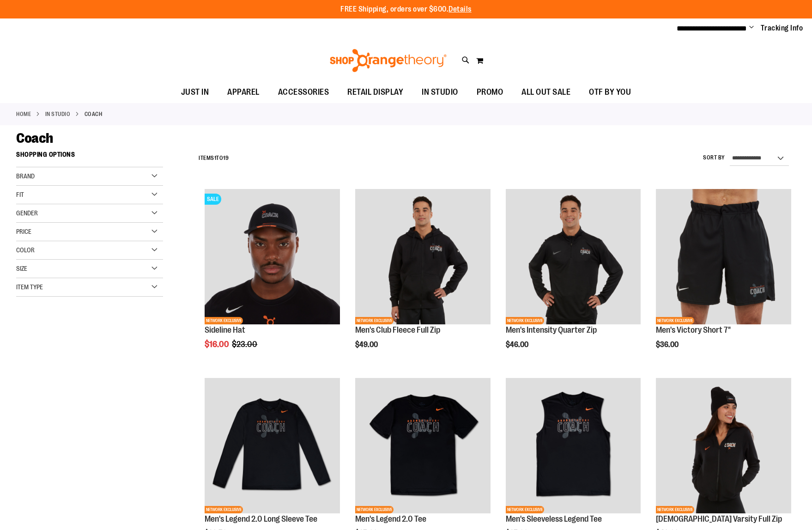  Describe the element at coordinates (423, 258) in the screenshot. I see `a: OTF Mens Coach FA23 Club Fleece Full Zip - Black primary imageNETWORK EXCLUSIVE` at that location.